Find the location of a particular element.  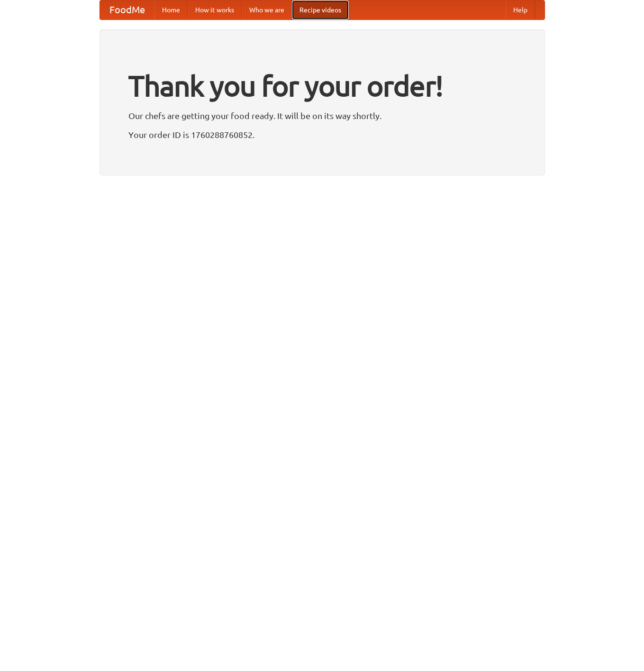

h1: Thank you for your order! is located at coordinates (322, 86).